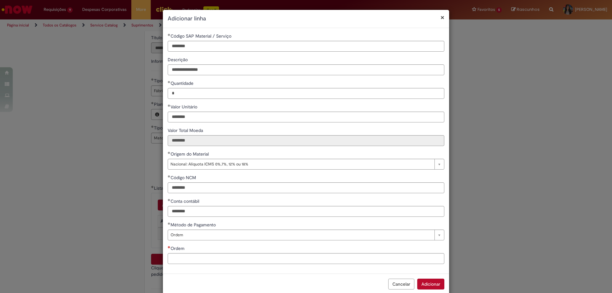 The height and width of the screenshot is (293, 612). Describe the element at coordinates (169, 247) in the screenshot. I see `span: Necessários` at that location.